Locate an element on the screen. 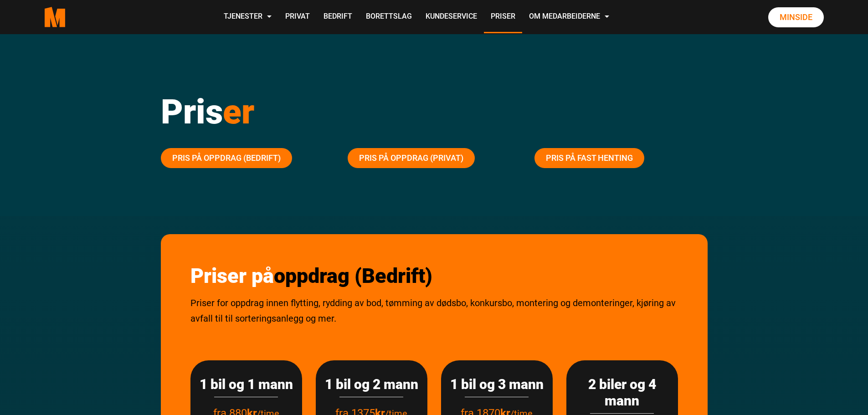  a: Tjenester is located at coordinates (248, 17).